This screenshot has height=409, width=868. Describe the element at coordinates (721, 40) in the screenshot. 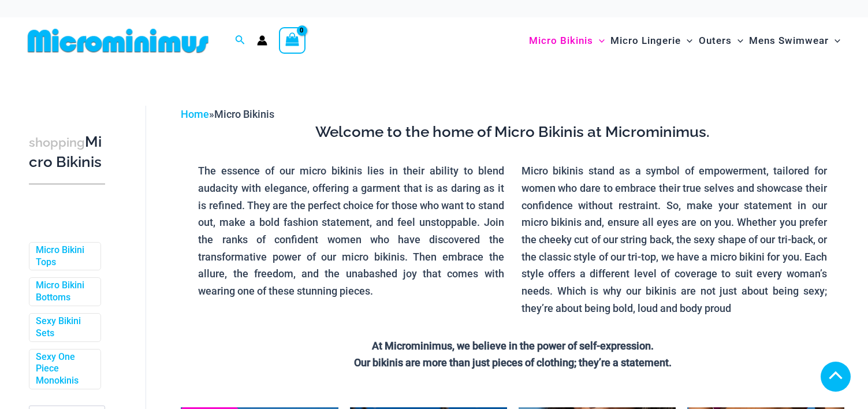

I see `a: OutersMenu ToggleMenu Toggle` at that location.